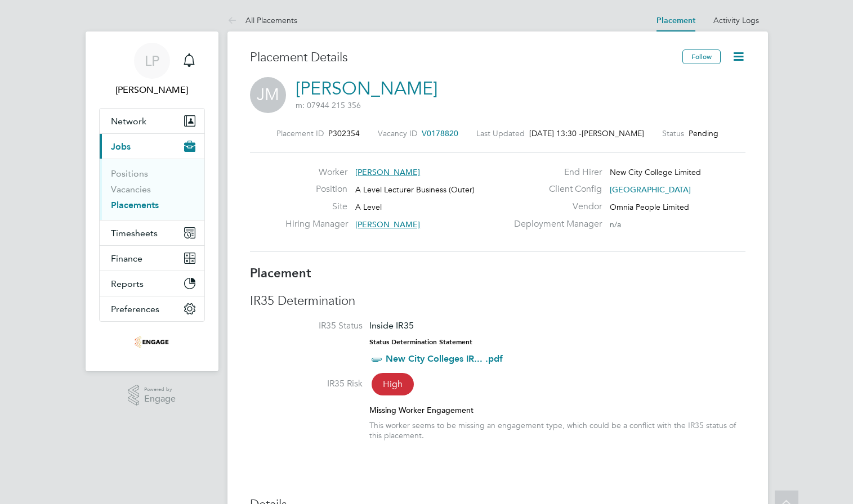  I want to click on span: m: 07944 215 356, so click(328, 105).